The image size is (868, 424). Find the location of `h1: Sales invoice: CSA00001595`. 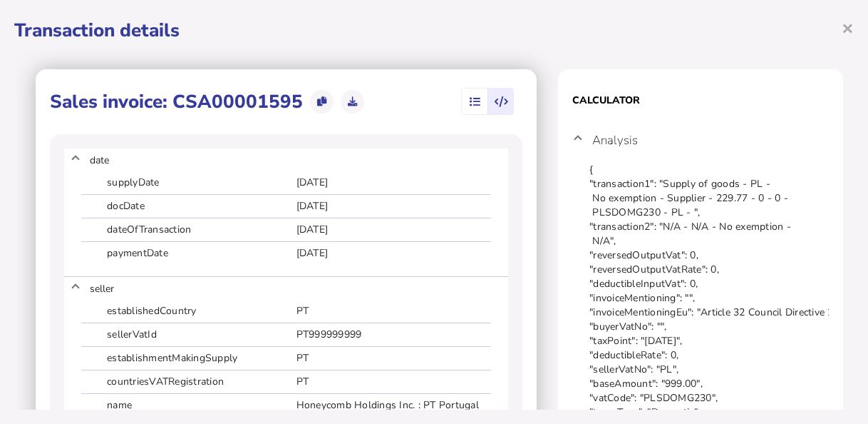

h1: Sales invoice: CSA00001595 is located at coordinates (176, 101).